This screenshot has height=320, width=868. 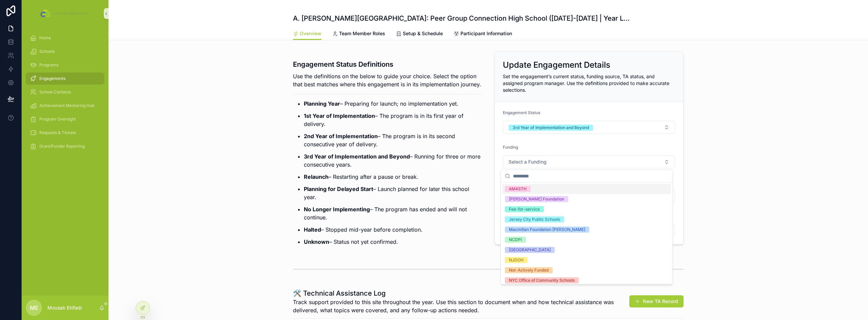 What do you see at coordinates (312, 230) in the screenshot?
I see `strong: Halted` at bounding box center [312, 230].